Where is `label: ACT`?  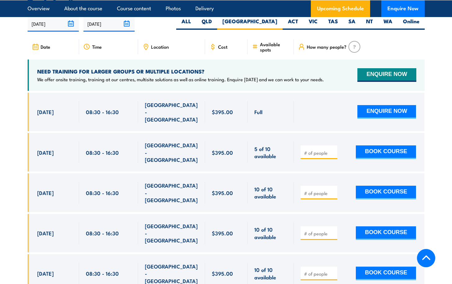 label: ACT is located at coordinates (293, 24).